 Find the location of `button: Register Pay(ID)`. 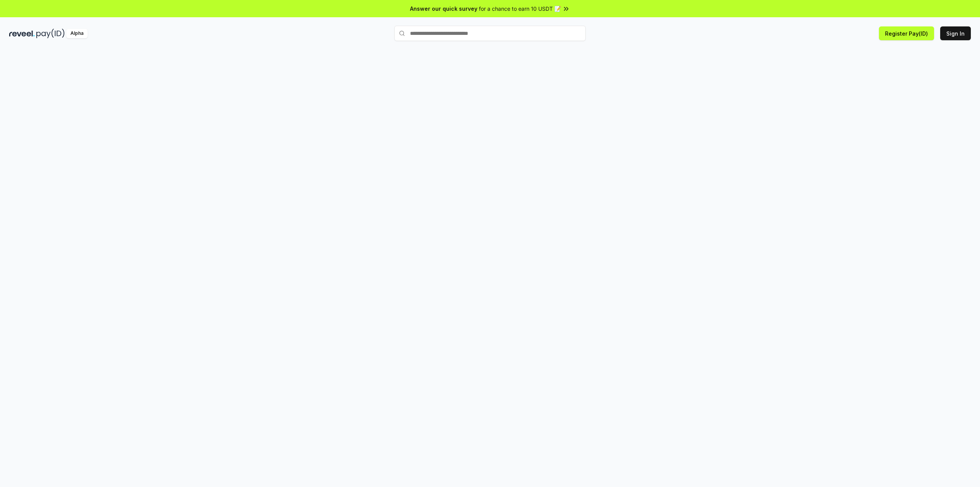

button: Register Pay(ID) is located at coordinates (906, 34).